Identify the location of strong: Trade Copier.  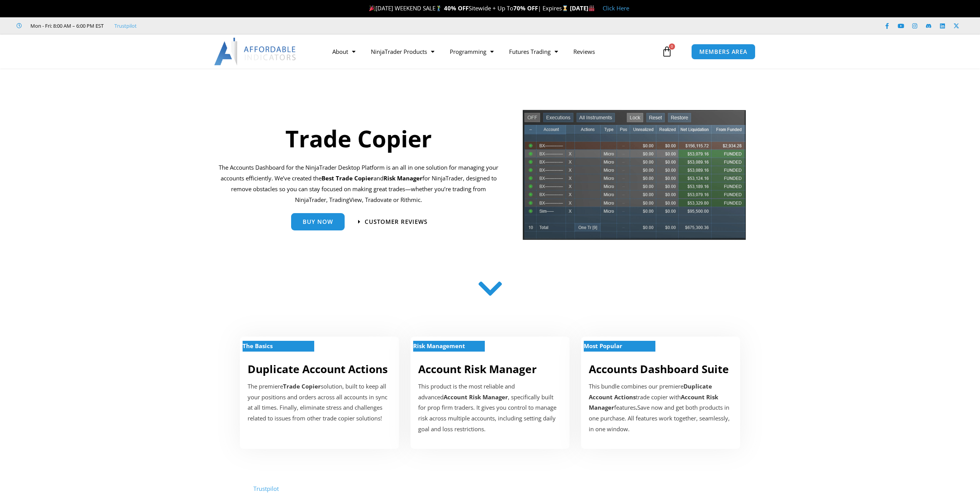
(302, 387).